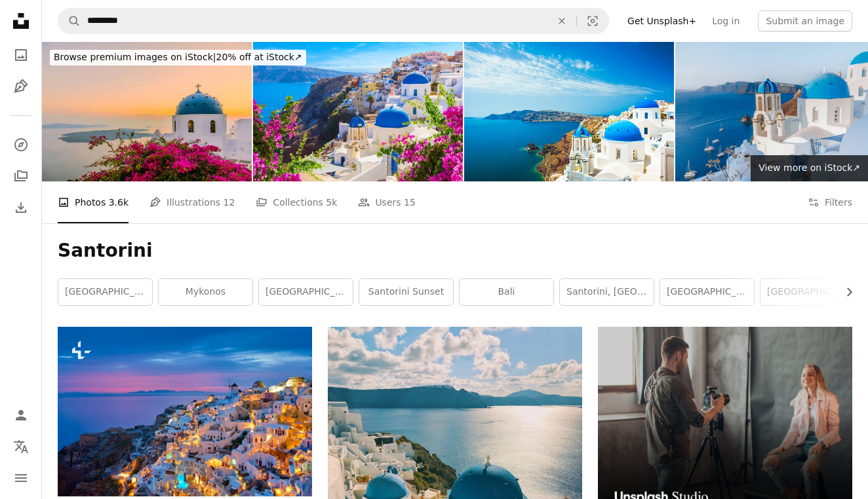 The height and width of the screenshot is (499, 868). Describe the element at coordinates (21, 176) in the screenshot. I see `a: Collections` at that location.